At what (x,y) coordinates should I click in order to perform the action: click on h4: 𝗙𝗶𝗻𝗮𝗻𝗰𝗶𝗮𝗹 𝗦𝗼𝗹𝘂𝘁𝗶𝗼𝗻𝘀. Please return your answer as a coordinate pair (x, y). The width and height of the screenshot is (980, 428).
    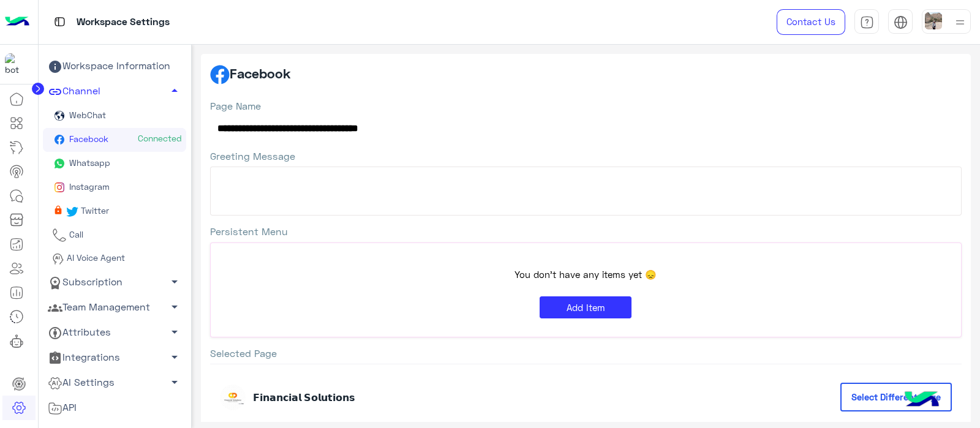
    Looking at the image, I should click on (304, 396).